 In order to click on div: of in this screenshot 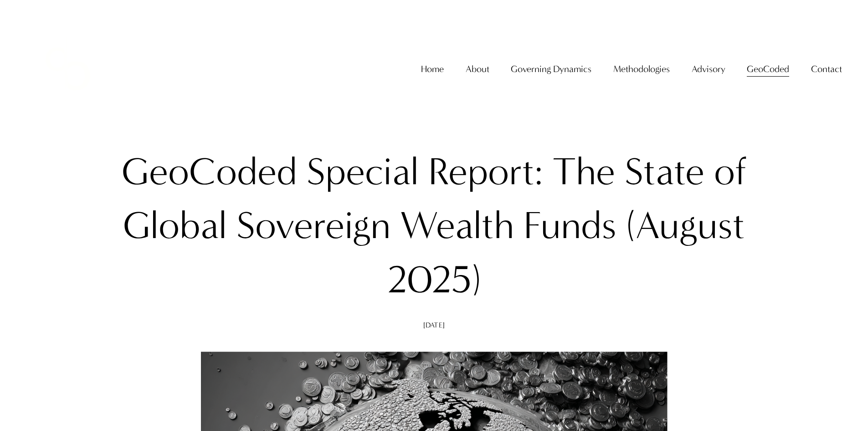, I will do `click(730, 172)`.